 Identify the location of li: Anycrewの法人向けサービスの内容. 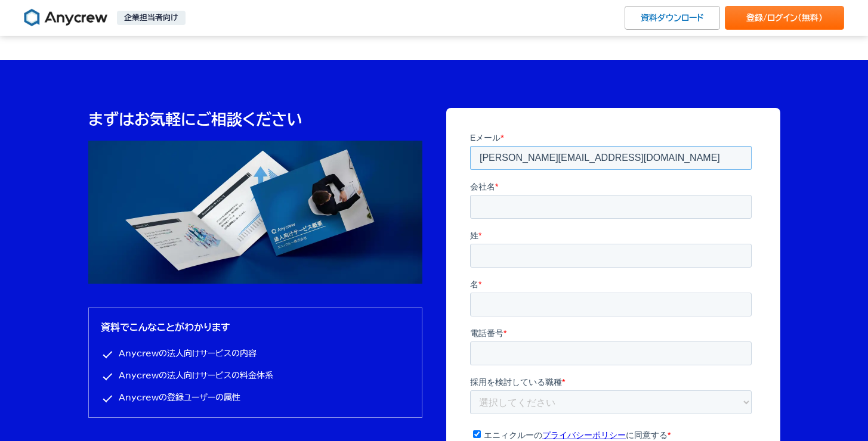
(255, 354).